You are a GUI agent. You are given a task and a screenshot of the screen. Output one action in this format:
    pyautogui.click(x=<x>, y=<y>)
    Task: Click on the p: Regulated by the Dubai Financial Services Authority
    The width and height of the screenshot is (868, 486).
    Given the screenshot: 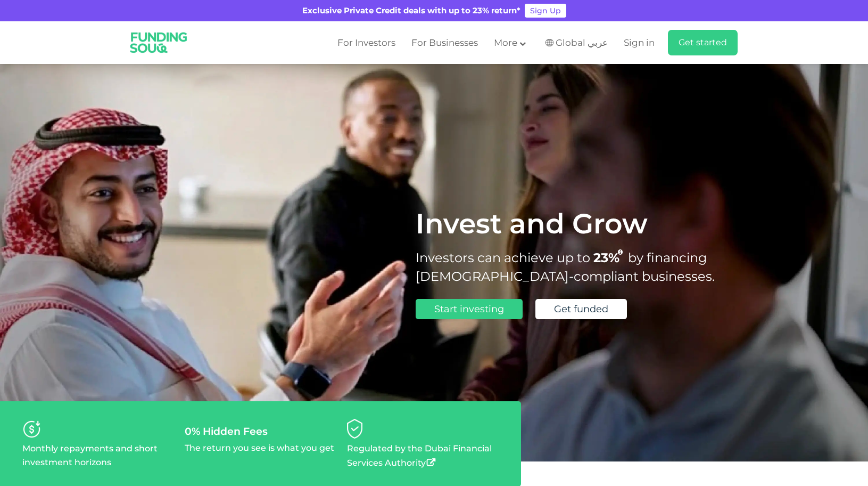 What is the action you would take?
    pyautogui.click(x=423, y=456)
    